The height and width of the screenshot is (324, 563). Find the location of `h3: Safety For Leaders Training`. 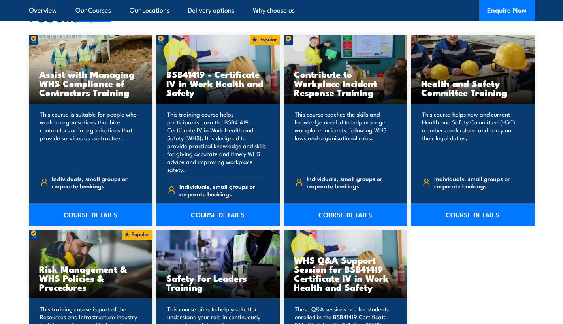

h3: Safety For Leaders Training is located at coordinates (218, 283).